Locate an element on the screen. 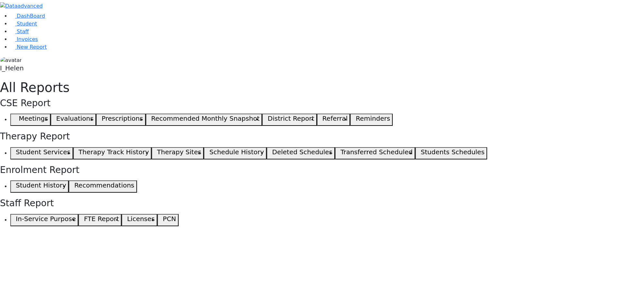 The height and width of the screenshot is (294, 619). h5: In-Service Purpose is located at coordinates (46, 218).